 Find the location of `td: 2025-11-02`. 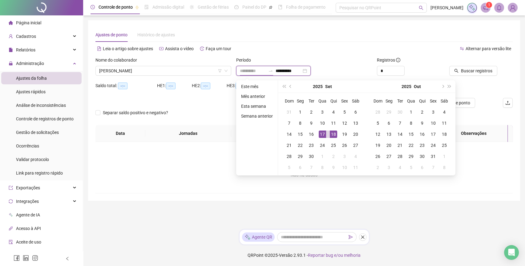

td: 2025-11-02 is located at coordinates (378, 168).